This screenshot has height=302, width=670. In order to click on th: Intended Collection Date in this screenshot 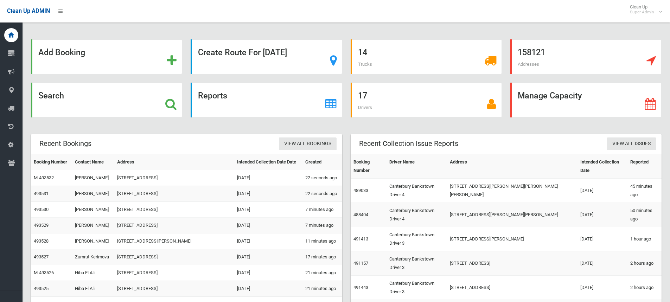, I will do `click(602, 166)`.